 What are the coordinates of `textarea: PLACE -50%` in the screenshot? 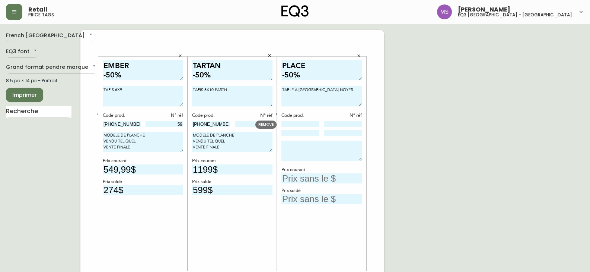 It's located at (322, 70).